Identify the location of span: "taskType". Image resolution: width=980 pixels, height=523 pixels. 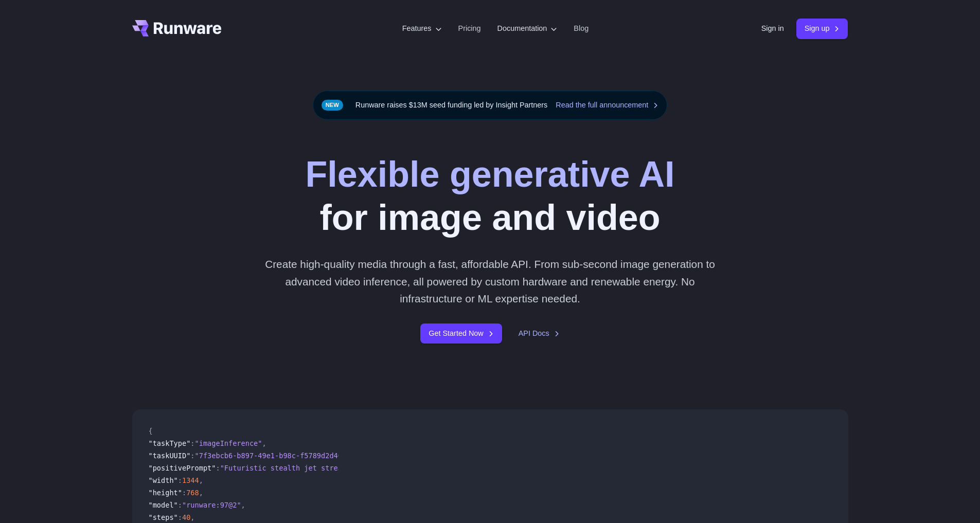
(170, 443).